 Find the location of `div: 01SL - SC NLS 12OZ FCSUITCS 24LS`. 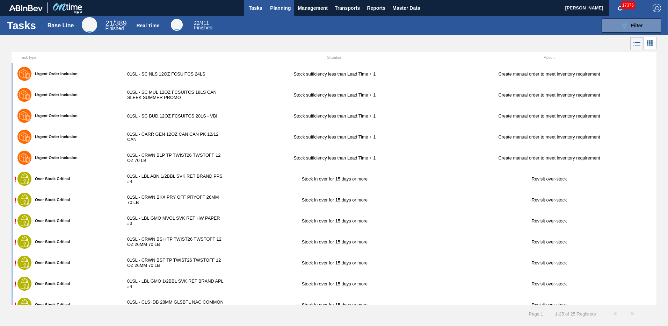

div: 01SL - SC NLS 12OZ FCSUITCS 24LS is located at coordinates (174, 74).